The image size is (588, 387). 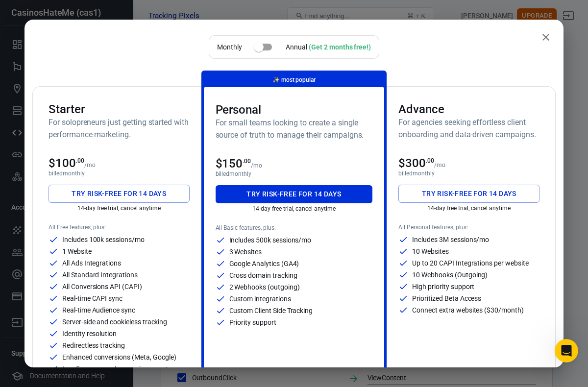 What do you see at coordinates (77, 251) in the screenshot?
I see `p: 1 Website` at bounding box center [77, 251].